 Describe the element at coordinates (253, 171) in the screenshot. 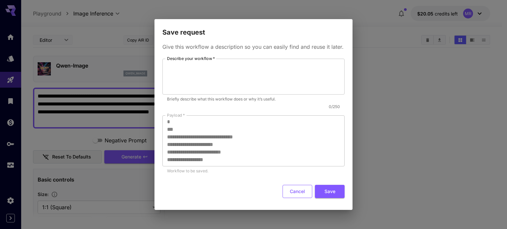

I see `p: Workflow to be saved.` at that location.